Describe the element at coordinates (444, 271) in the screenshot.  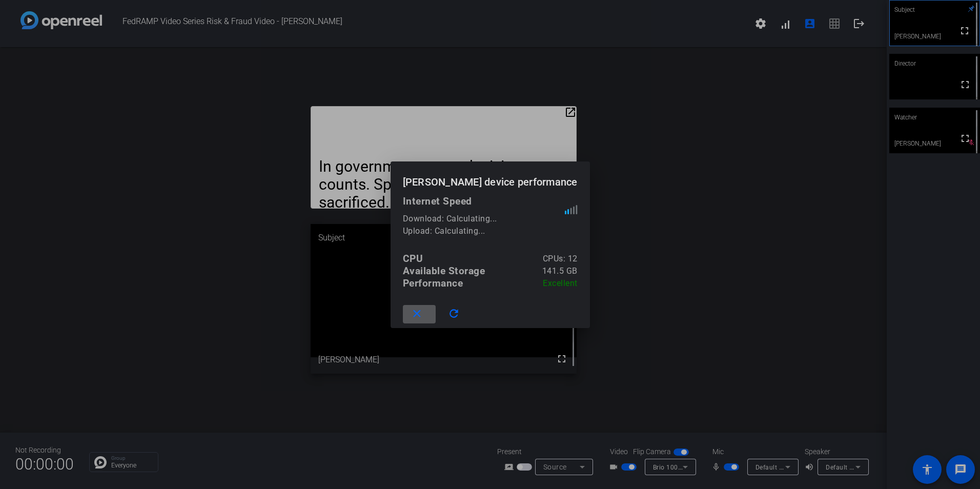
I see `div: Available Storage` at that location.